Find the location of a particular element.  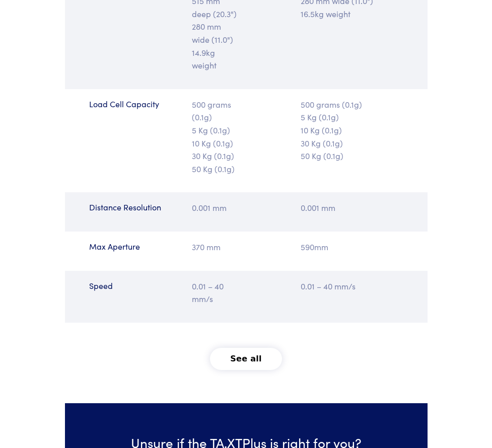

h6: Speed is located at coordinates (134, 286).